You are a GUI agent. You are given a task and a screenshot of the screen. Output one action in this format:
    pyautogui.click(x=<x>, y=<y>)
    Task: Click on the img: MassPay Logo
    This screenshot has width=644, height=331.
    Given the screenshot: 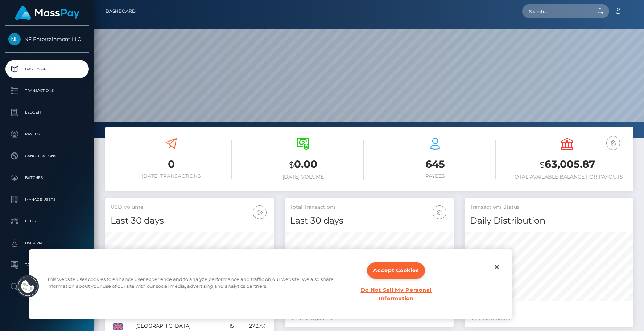 What is the action you would take?
    pyautogui.click(x=47, y=13)
    